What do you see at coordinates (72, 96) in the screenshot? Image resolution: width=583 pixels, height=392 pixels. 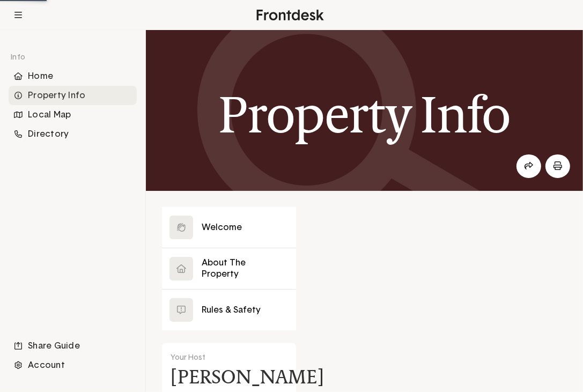 I see `div: Property Info` at bounding box center [72, 96].